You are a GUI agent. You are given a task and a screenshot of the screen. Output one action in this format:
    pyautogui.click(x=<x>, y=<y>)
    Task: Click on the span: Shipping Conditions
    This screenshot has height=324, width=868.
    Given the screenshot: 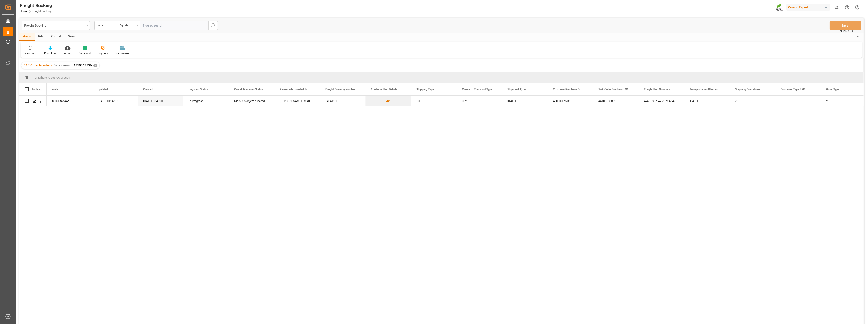 What is the action you would take?
    pyautogui.click(x=748, y=89)
    